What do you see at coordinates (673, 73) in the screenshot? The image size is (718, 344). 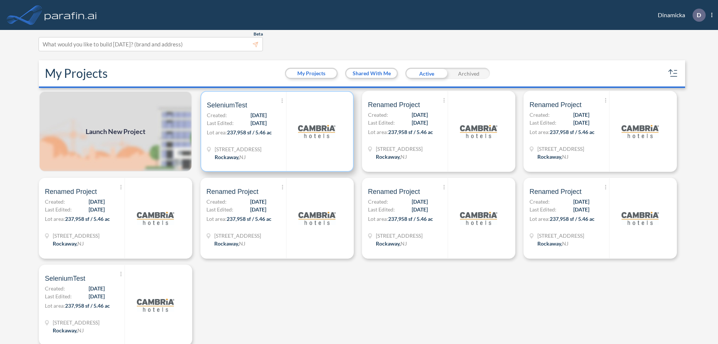 I see `button: sort` at bounding box center [673, 73].